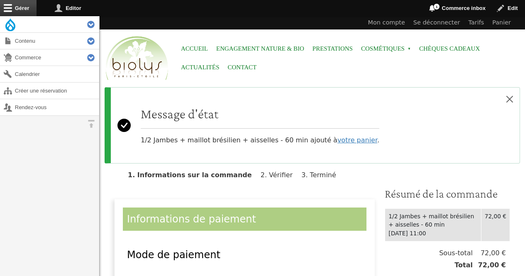 This screenshot has height=276, width=525. Describe the element at coordinates (242, 67) in the screenshot. I see `a: Contact` at that location.